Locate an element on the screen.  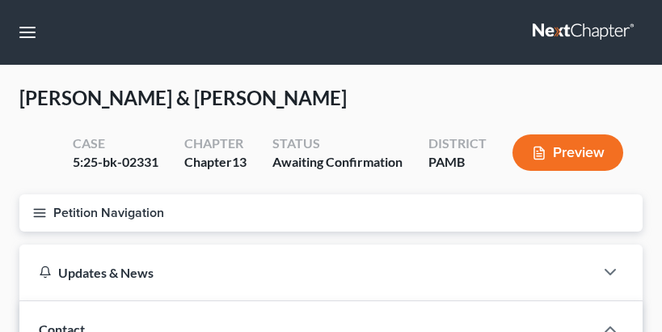
div: Case is located at coordinates (116, 143).